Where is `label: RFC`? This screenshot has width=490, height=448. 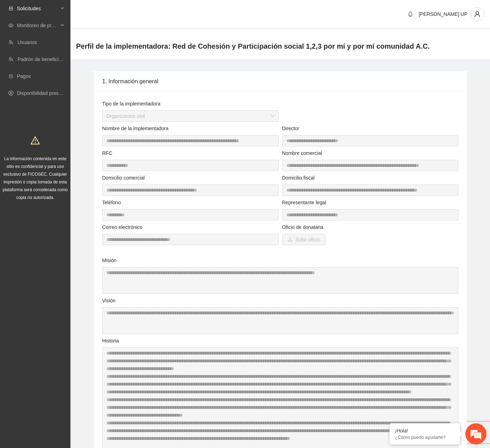 label: RFC is located at coordinates (107, 153).